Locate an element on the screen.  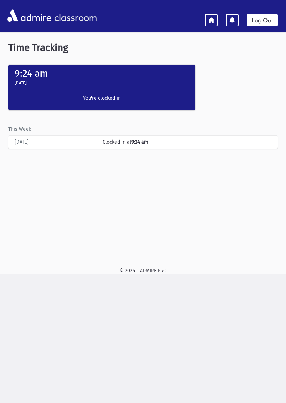
div: Clocked In at is located at coordinates (187, 142).